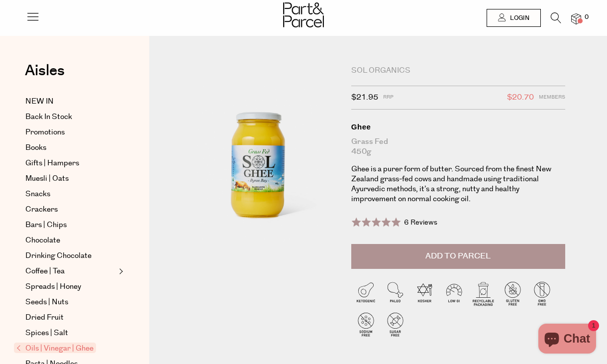 The width and height of the screenshot is (607, 364). What do you see at coordinates (45, 75) in the screenshot?
I see `a: Aisles` at bounding box center [45, 75].